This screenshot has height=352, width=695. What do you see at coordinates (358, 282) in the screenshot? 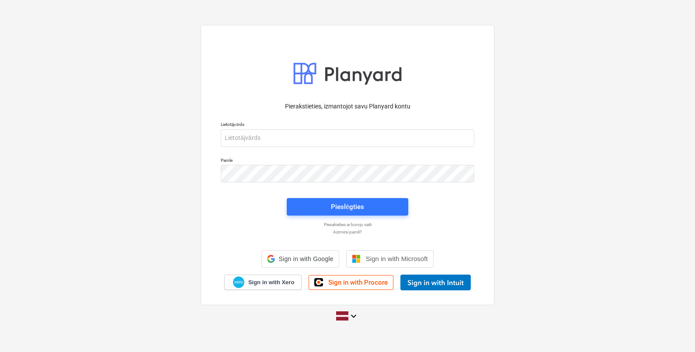
I see `span: Sign in with Procore` at bounding box center [358, 282].